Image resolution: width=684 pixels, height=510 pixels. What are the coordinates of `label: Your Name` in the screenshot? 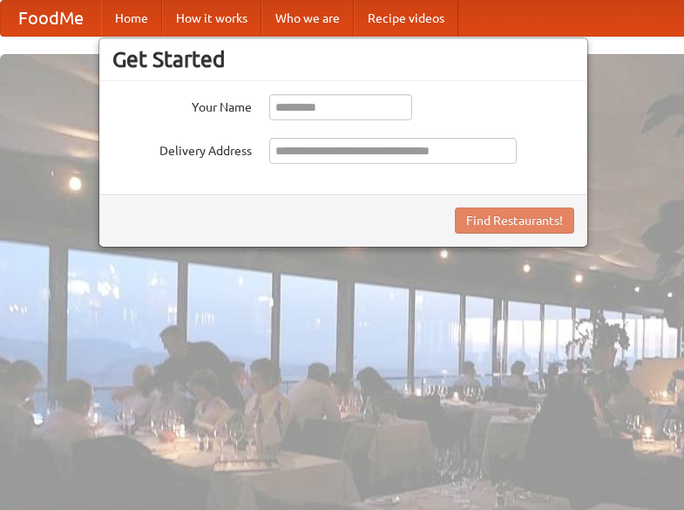 It's located at (182, 105).